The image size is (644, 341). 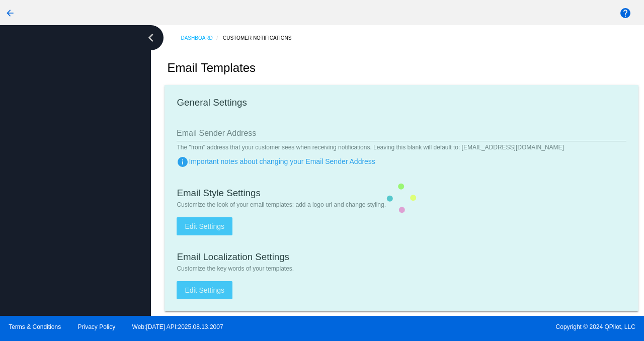 I want to click on a: Privacy Policy, so click(x=97, y=326).